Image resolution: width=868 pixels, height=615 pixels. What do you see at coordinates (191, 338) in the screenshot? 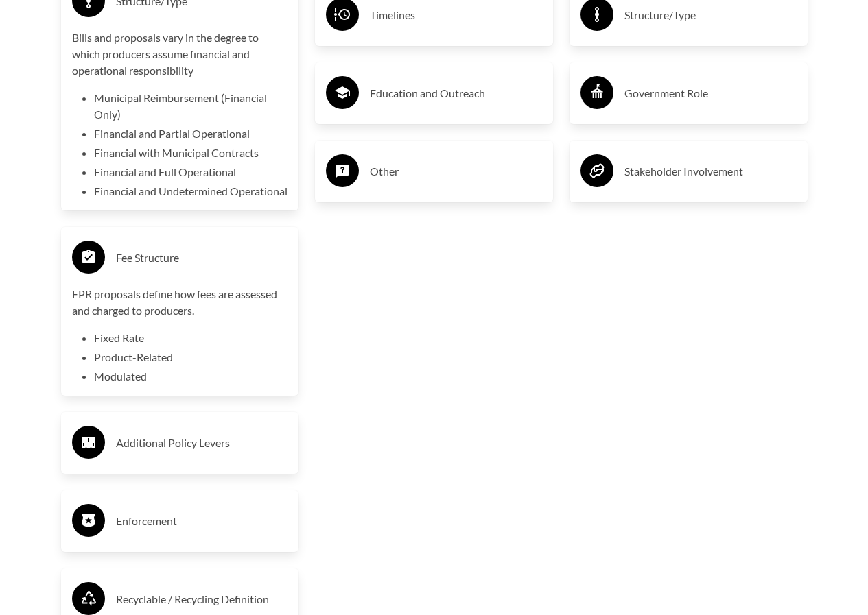
I see `li: Fixed Rate` at bounding box center [191, 338].